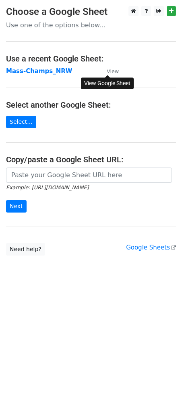 The width and height of the screenshot is (182, 405). What do you see at coordinates (107, 83) in the screenshot?
I see `div: View Google Sheet` at bounding box center [107, 83].